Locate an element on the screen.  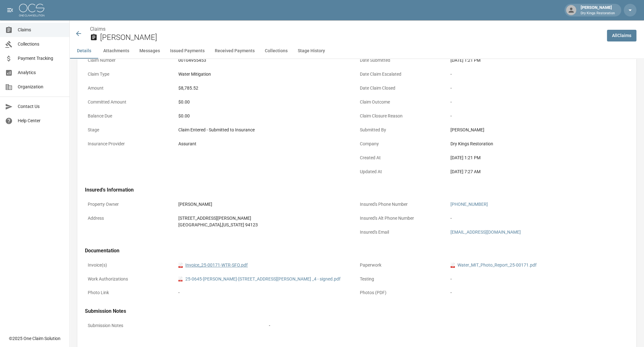
p: Claim Number is located at coordinates (130, 60).